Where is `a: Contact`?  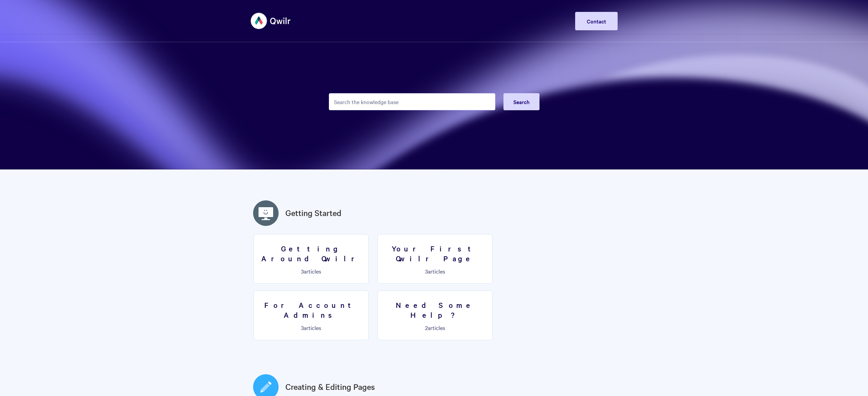 a: Contact is located at coordinates (596, 21).